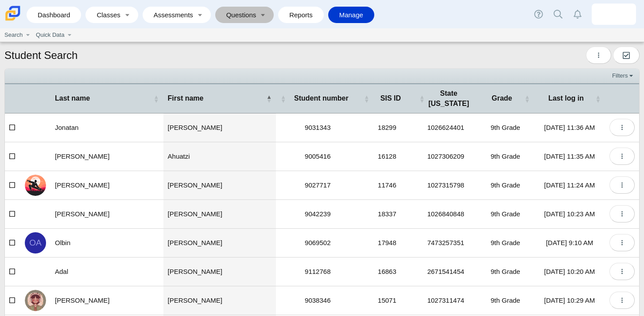  What do you see at coordinates (35, 242) in the screenshot?
I see `span: OA` at bounding box center [35, 242].